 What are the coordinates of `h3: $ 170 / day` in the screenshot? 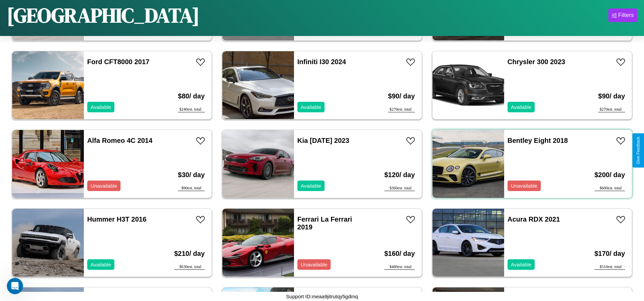 It's located at (610, 254).